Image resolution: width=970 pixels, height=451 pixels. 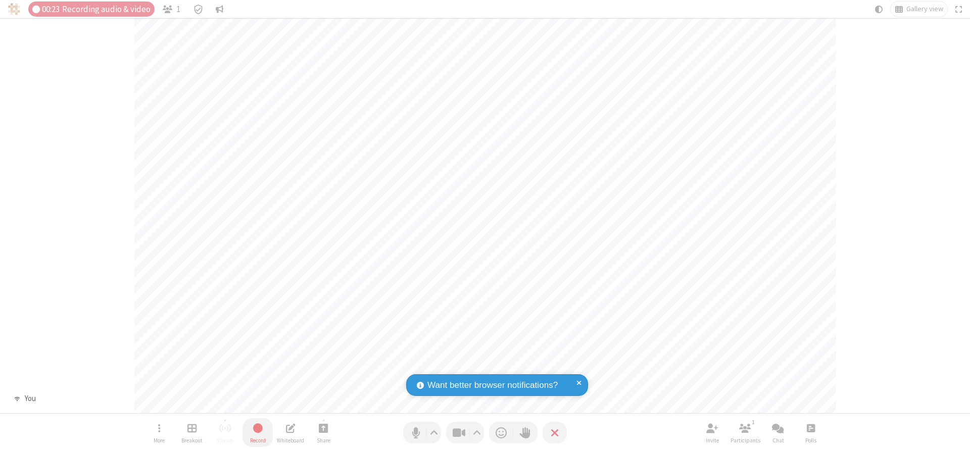 I want to click on span: Want better browser notifications?, so click(x=493, y=386).